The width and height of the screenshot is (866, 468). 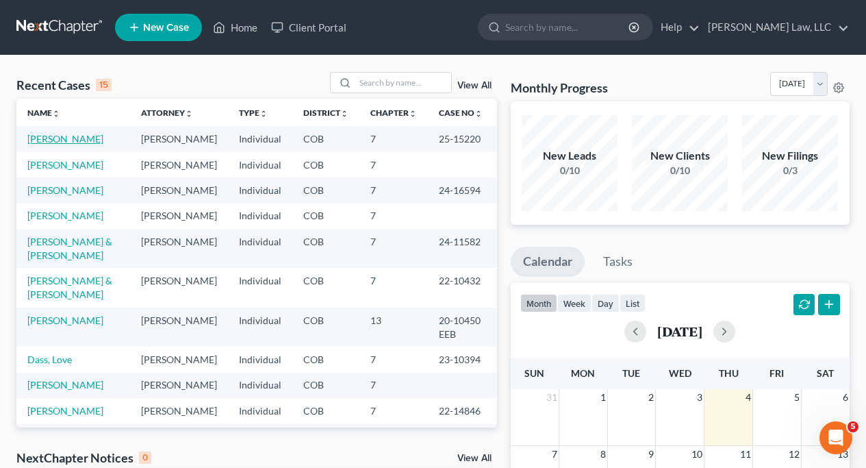 I want to click on a: Case Nounfold_more, so click(x=461, y=112).